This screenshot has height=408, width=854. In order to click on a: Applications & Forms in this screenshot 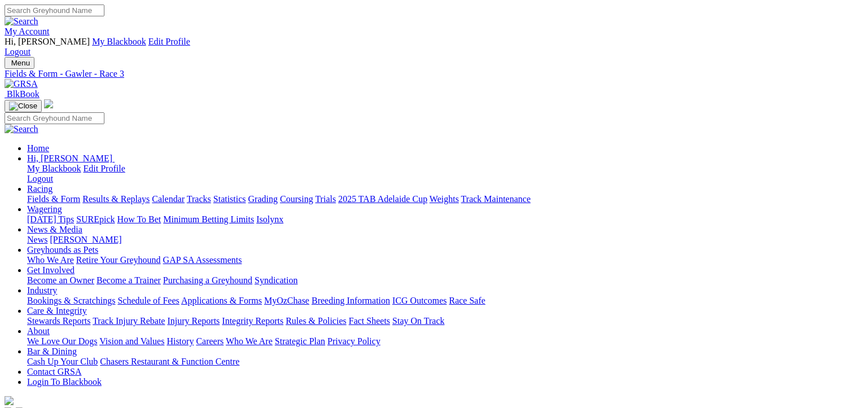, I will do `click(221, 300)`.